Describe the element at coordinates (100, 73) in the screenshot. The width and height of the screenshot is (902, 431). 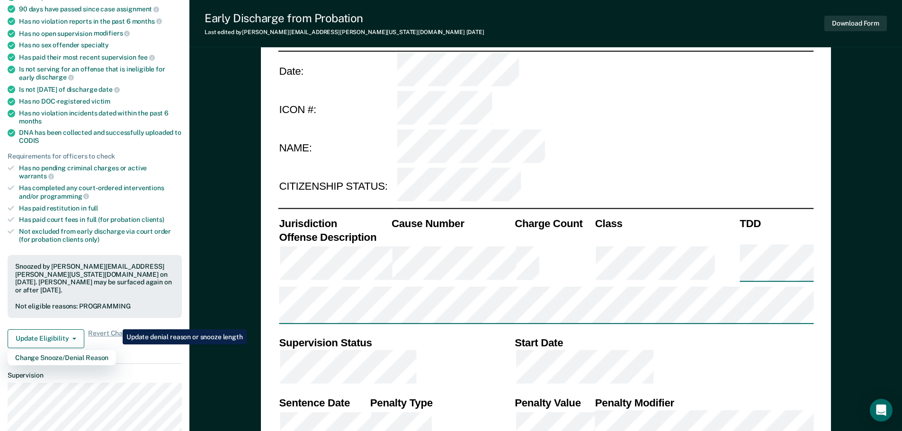
I see `div: Is not serving for an offense that is ineligible for early` at that location.